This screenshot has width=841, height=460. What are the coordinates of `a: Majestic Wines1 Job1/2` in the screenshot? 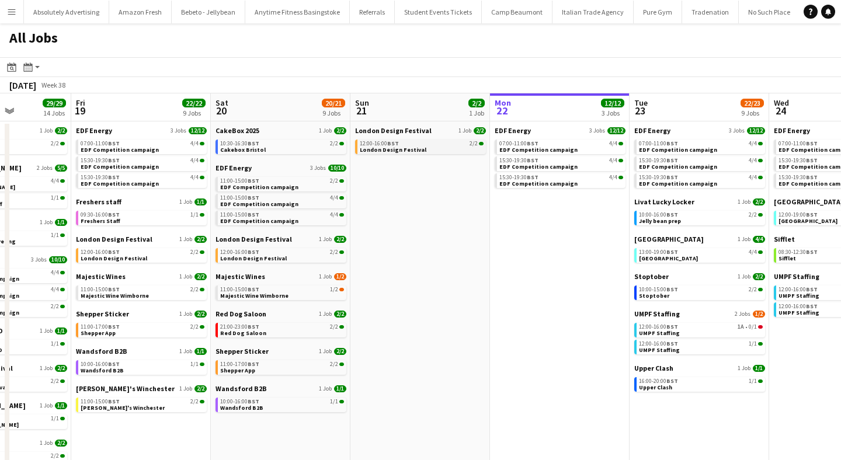 It's located at (281, 276).